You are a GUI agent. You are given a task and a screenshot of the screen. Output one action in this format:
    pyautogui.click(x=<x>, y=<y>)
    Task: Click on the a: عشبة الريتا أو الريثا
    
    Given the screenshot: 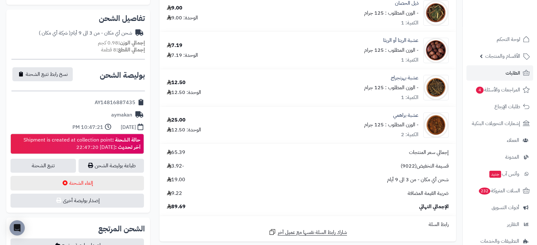 What is the action you would take?
    pyautogui.click(x=401, y=40)
    